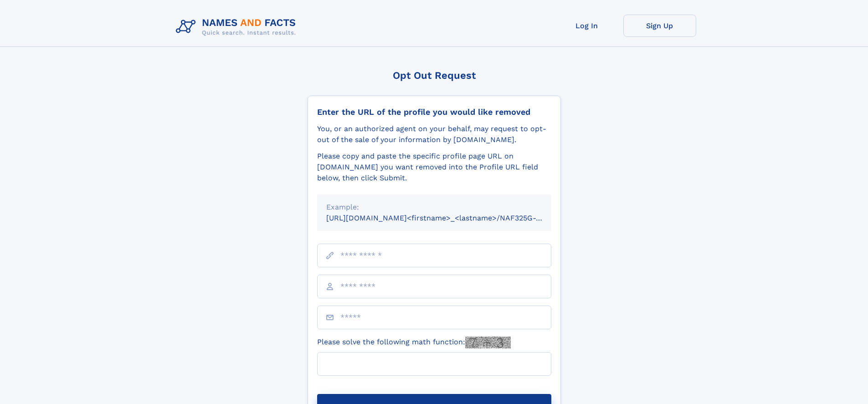 The width and height of the screenshot is (868, 404). Describe the element at coordinates (434, 208) in the screenshot. I see `div: Example:` at that location.